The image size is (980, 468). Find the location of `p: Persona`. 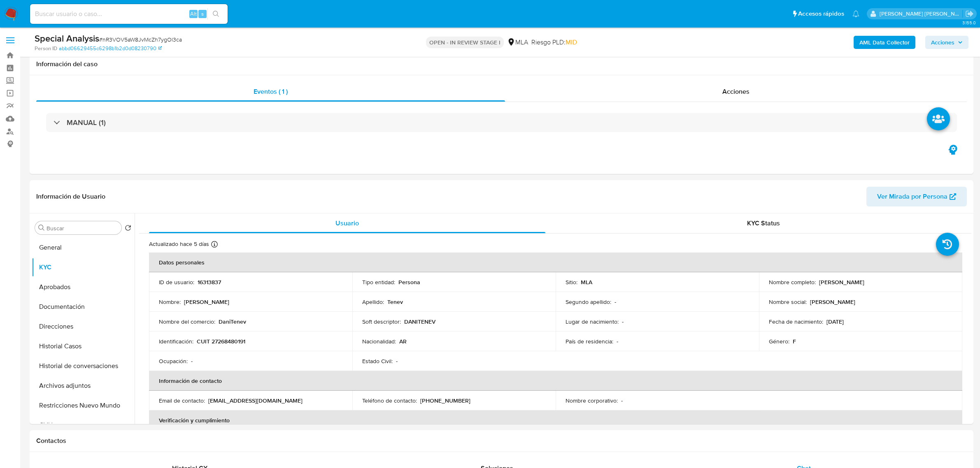

p: Persona is located at coordinates (409, 282).